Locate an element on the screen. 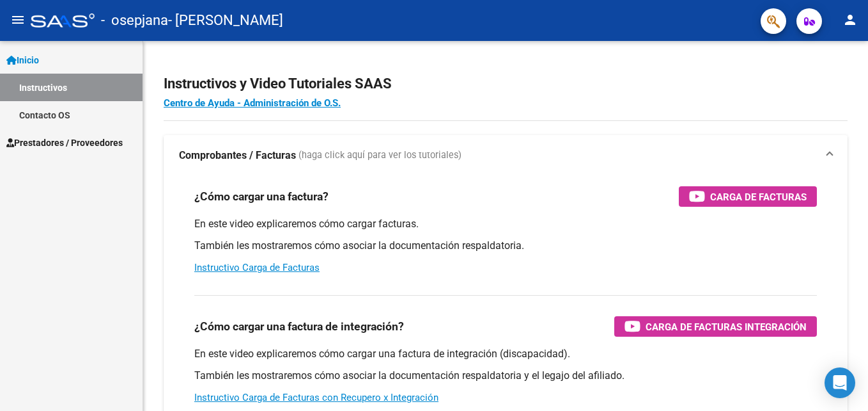  mat-expansion-panel-header: Comprobantes / Facturas (haga click aquí para ver los tutoriales) is located at coordinates (505, 155).